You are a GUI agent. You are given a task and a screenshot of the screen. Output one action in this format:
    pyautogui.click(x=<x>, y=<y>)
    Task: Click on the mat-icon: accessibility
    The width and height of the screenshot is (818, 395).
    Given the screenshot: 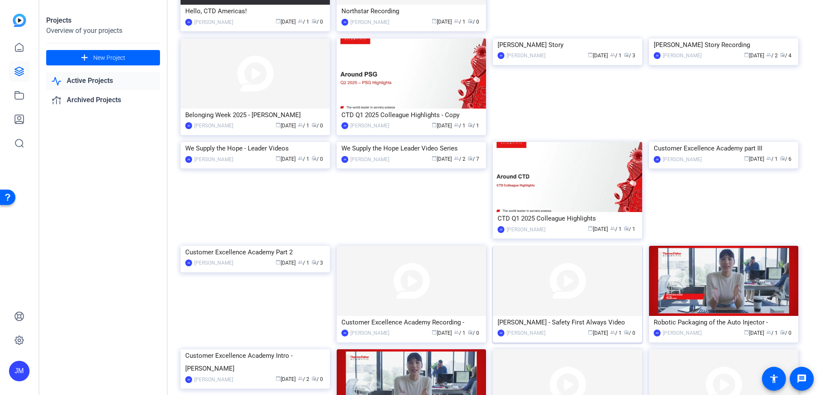 What is the action you would take?
    pyautogui.click(x=774, y=379)
    